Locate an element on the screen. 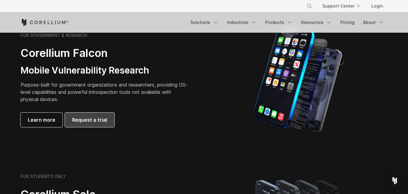 Image resolution: width=408 pixels, height=194 pixels. a: Industries is located at coordinates (242, 22).